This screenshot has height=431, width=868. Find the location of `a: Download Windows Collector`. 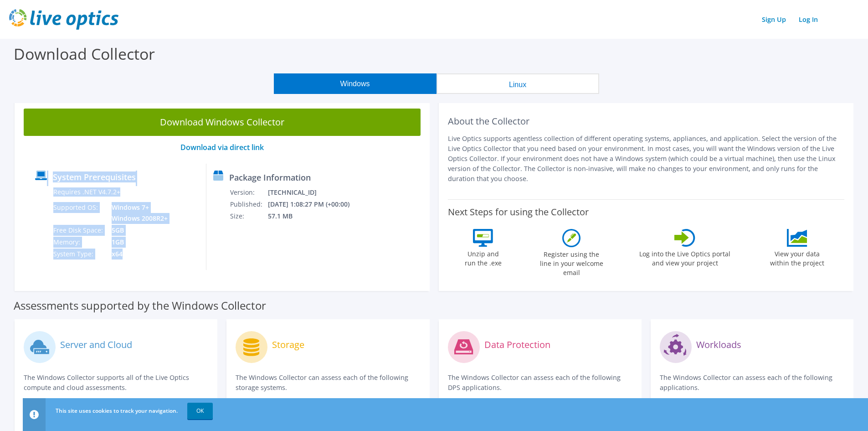

a: Download Windows Collector is located at coordinates (222, 122).